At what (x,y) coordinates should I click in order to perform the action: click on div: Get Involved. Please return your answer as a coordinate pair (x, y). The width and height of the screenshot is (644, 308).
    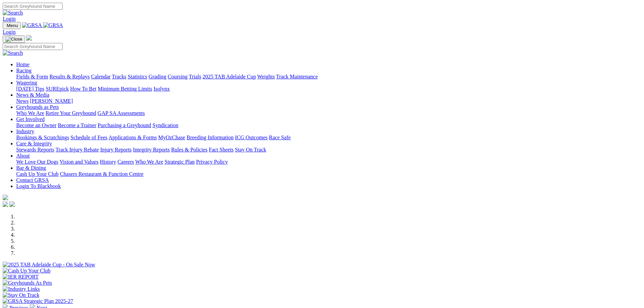
    Looking at the image, I should click on (329, 125).